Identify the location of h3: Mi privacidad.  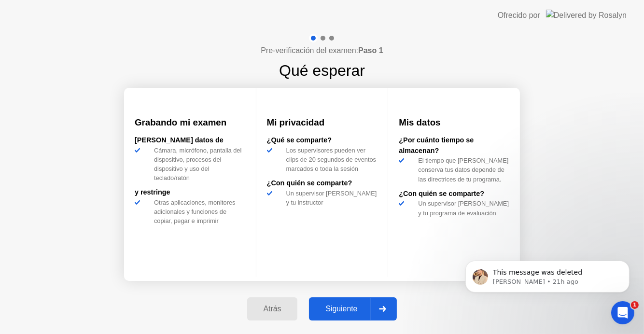
(322, 123).